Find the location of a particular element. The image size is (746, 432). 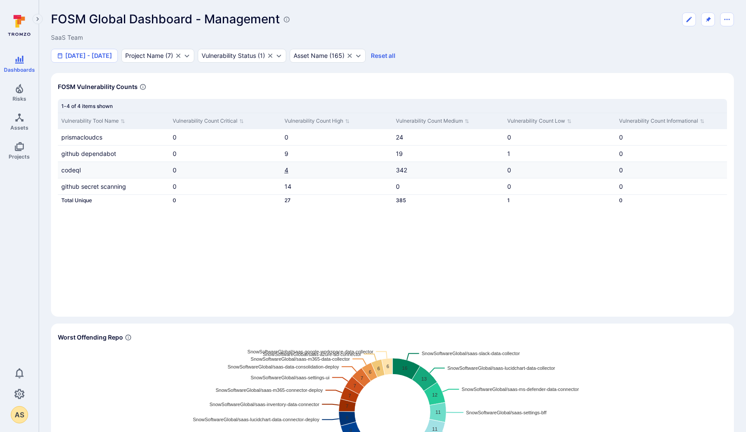

text: SnowSoftwareGlobal/saas-lucidchart-data-connector-deploy is located at coordinates (256, 419).